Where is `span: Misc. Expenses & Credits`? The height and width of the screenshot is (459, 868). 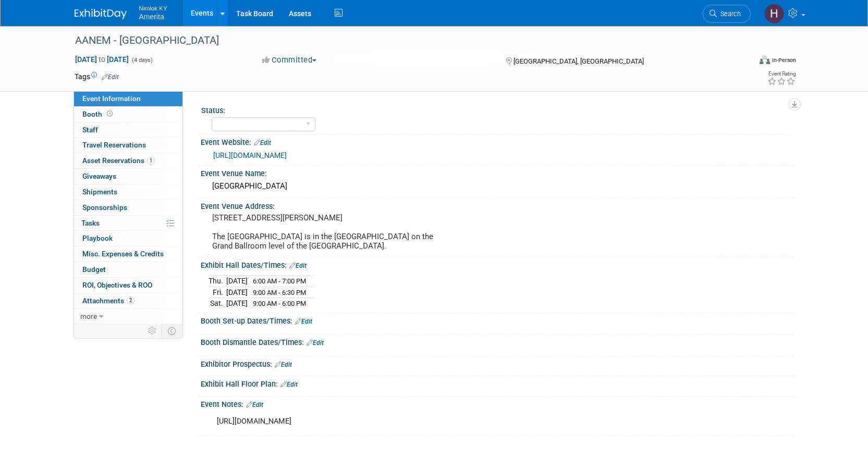
span: Misc. Expenses & Credits is located at coordinates (123, 254).